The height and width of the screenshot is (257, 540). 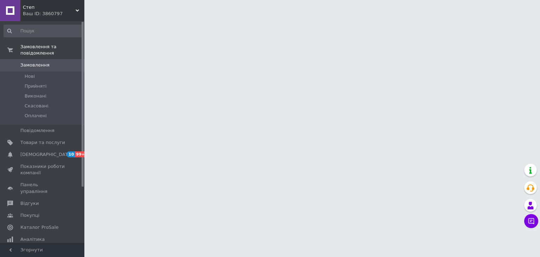 What do you see at coordinates (37, 106) in the screenshot?
I see `span: Скасовані` at bounding box center [37, 106].